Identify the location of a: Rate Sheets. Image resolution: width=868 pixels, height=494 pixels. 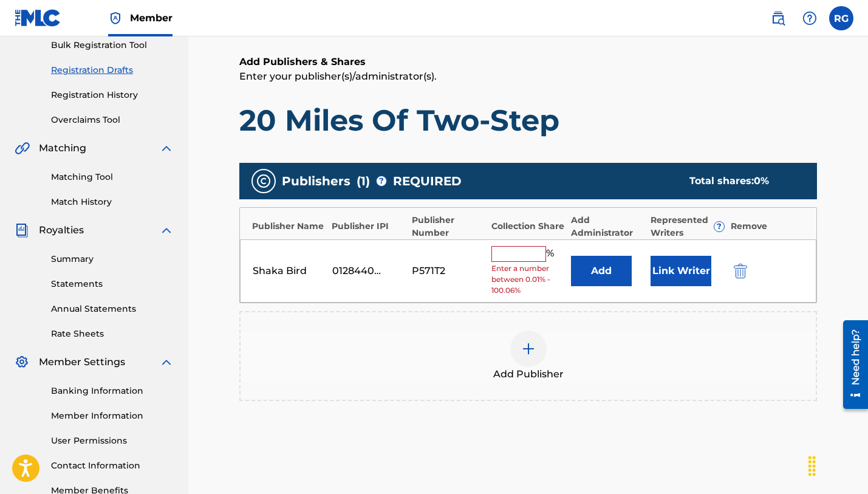
(113, 334).